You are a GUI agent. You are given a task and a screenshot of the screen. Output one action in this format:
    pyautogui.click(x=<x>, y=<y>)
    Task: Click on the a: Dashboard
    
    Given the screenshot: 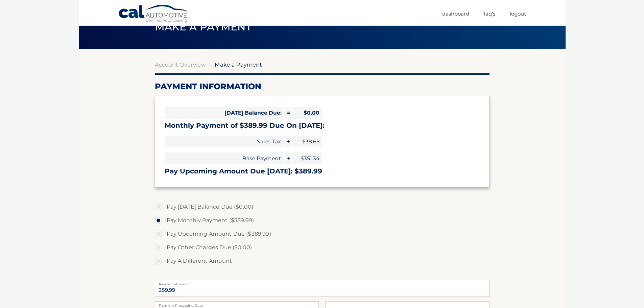 What is the action you would take?
    pyautogui.click(x=456, y=14)
    